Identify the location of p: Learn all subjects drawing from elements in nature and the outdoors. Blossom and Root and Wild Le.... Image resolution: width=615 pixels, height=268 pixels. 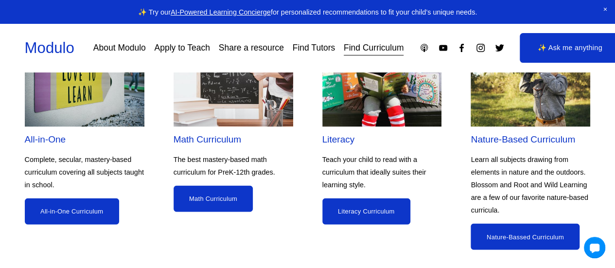
(530, 184).